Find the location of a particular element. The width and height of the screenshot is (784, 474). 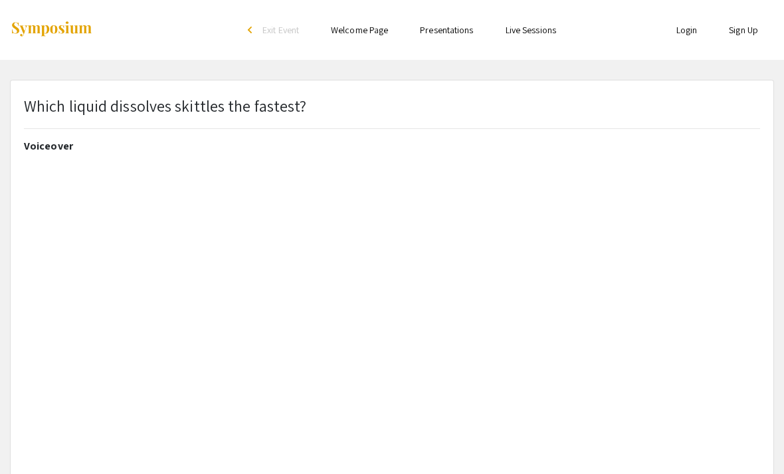

a: Login is located at coordinates (687, 30).